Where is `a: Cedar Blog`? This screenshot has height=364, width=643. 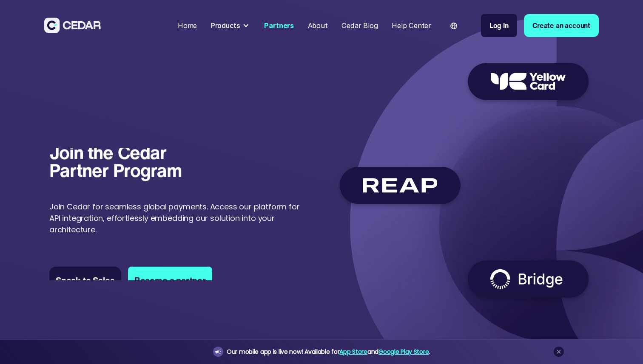
a: Cedar Blog is located at coordinates (360, 26).